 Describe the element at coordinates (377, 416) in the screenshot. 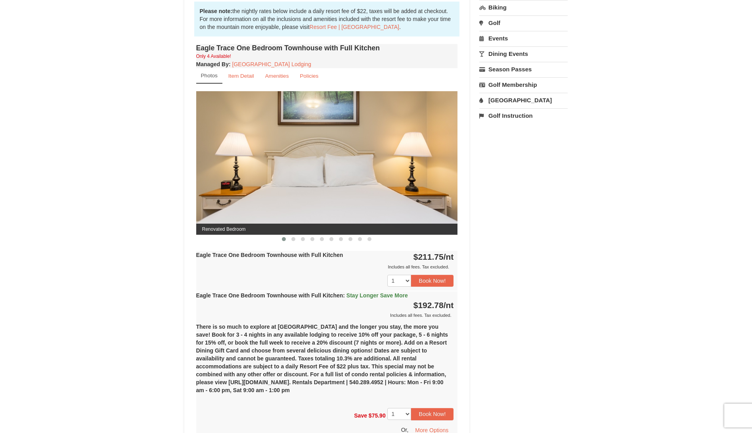

I see `span: $75.90` at that location.